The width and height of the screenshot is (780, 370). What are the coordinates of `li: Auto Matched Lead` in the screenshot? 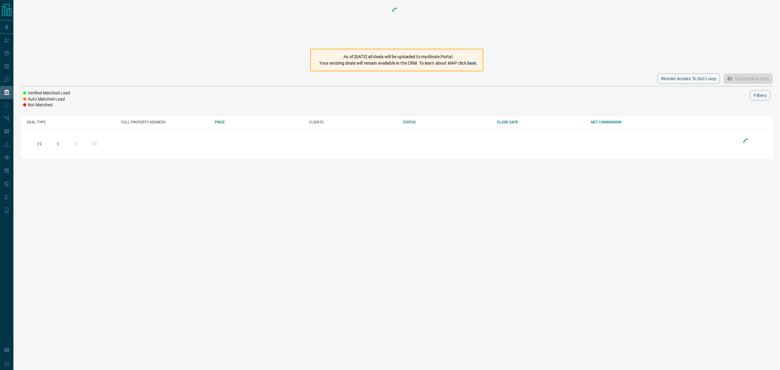 It's located at (47, 99).